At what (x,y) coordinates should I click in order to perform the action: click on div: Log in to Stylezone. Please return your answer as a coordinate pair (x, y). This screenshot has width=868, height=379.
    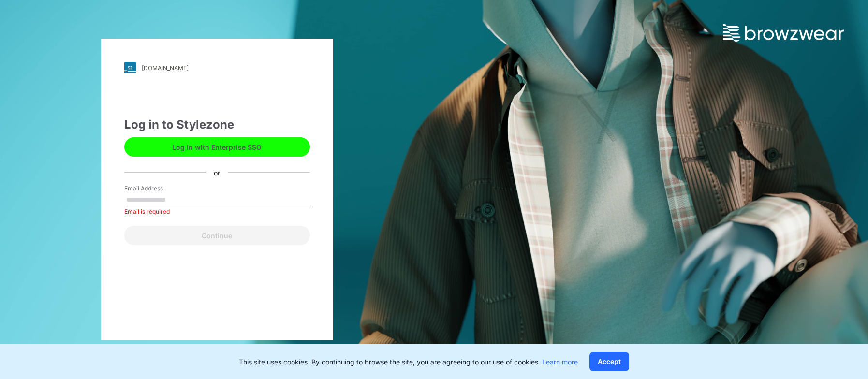
    Looking at the image, I should click on (217, 125).